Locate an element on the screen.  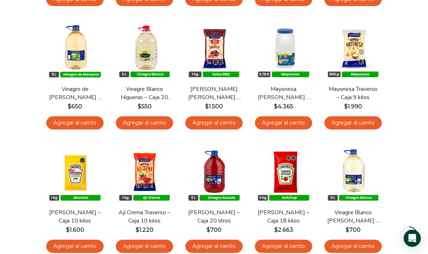
a: Agregar al carrito: “Vinagre Blanco Traverso - Caja 20 litros” is located at coordinates (353, 246).